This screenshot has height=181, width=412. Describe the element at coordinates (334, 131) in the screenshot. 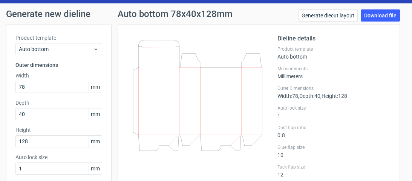

I see `div: 0.8` at that location.